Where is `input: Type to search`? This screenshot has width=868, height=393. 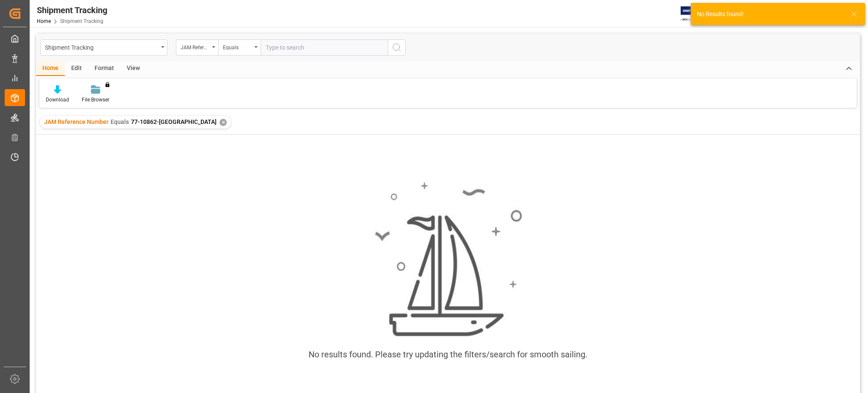 input: Type to search is located at coordinates (324, 48).